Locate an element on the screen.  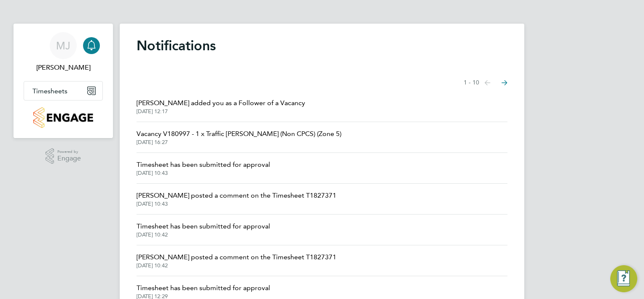
span: Powered by is located at coordinates (69, 152).